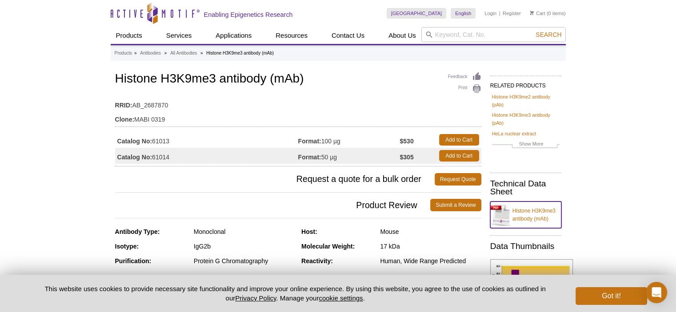  What do you see at coordinates (248, 15) in the screenshot?
I see `h2: Enabling Epigenetics Research` at bounding box center [248, 15].